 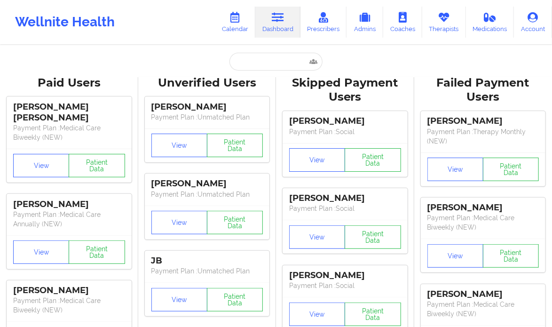 I want to click on a: Medications, so click(x=490, y=22).